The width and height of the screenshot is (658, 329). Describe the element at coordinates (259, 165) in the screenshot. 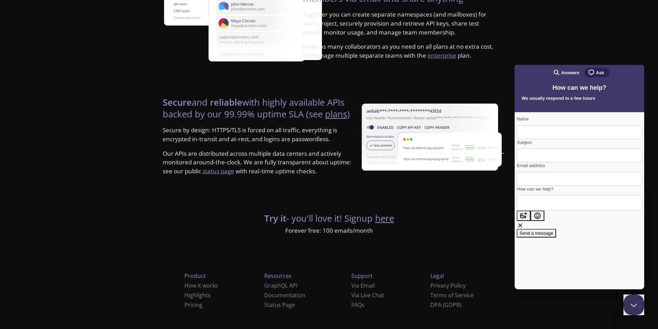

I see `p: Our APIs are distributed across multiple data centers and actively monitored around-the-clock. We...` at that location.